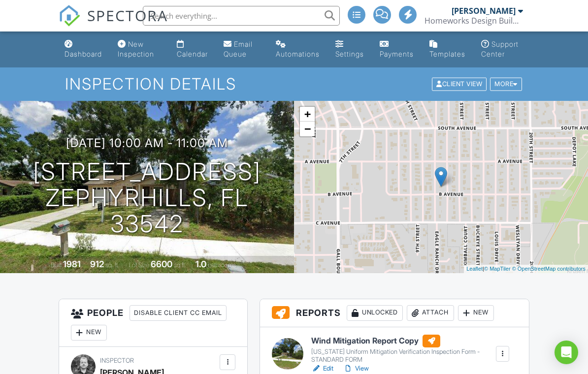  Describe the element at coordinates (114, 24) in the screenshot. I see `a: SPECTORA` at that location.